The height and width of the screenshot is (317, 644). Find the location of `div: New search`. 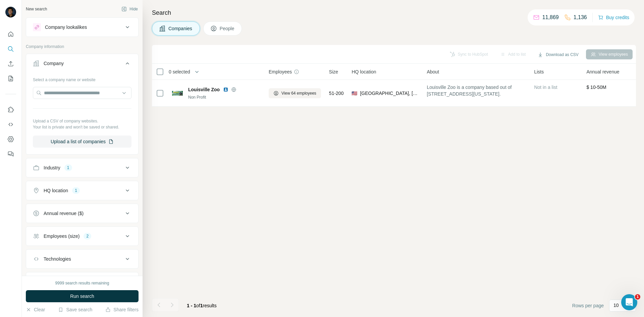

div: New search is located at coordinates (36, 9).